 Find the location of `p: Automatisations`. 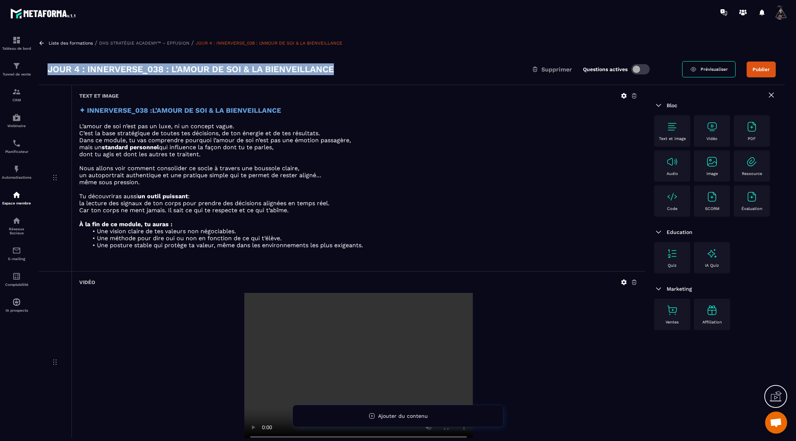

p: Automatisations is located at coordinates (17, 177).